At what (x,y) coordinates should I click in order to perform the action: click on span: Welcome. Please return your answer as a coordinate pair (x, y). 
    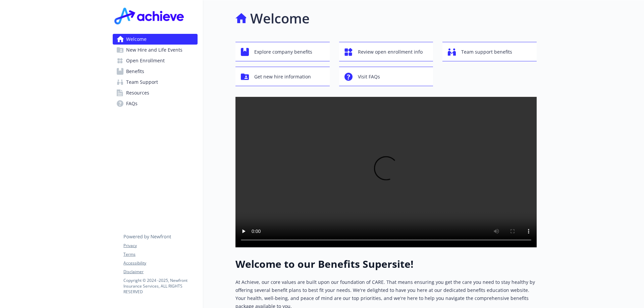
    Looking at the image, I should click on (137, 39).